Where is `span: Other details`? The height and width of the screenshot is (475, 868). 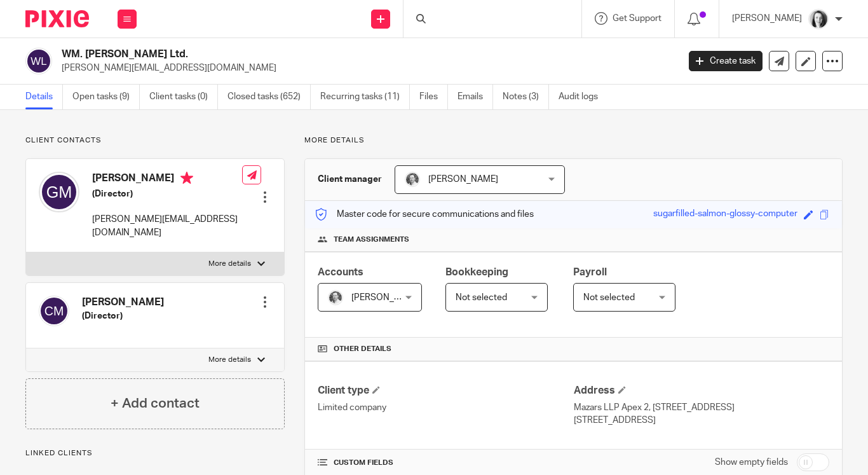 span: Other details is located at coordinates (362, 349).